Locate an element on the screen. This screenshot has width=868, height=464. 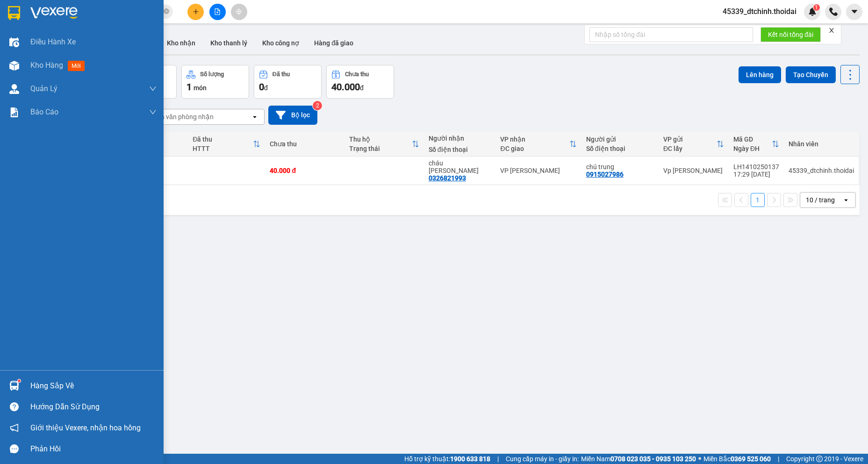
span: Giới thiệu Vexere, nhận hoa hồng is located at coordinates (86, 427).